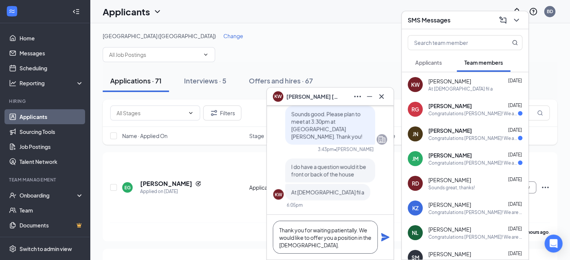 Image resolution: width=570 pixels, height=260 pixels. Describe the element at coordinates (369, 97) in the screenshot. I see `button: Minimize` at that location.